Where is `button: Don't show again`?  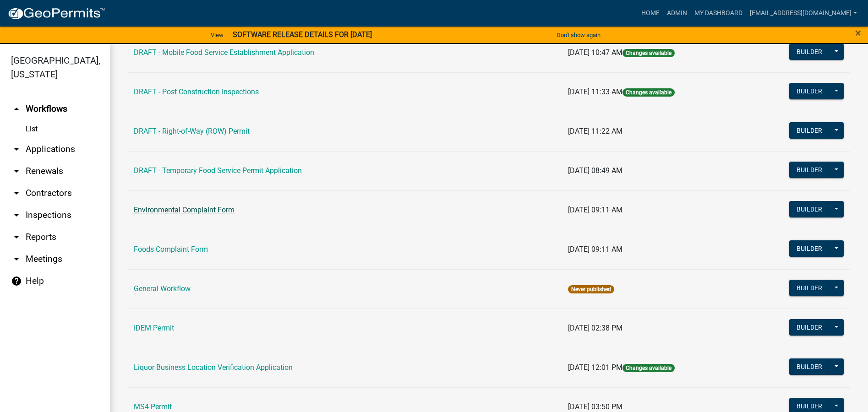 button: Don't show again is located at coordinates (579, 35).